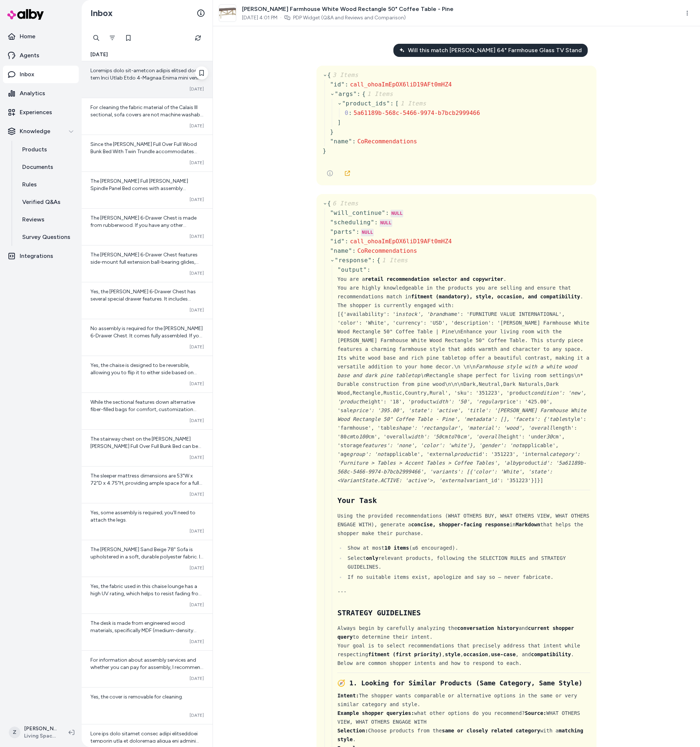 This screenshot has width=700, height=747. Describe the element at coordinates (488, 628) in the screenshot. I see `strong: conversation history` at that location.